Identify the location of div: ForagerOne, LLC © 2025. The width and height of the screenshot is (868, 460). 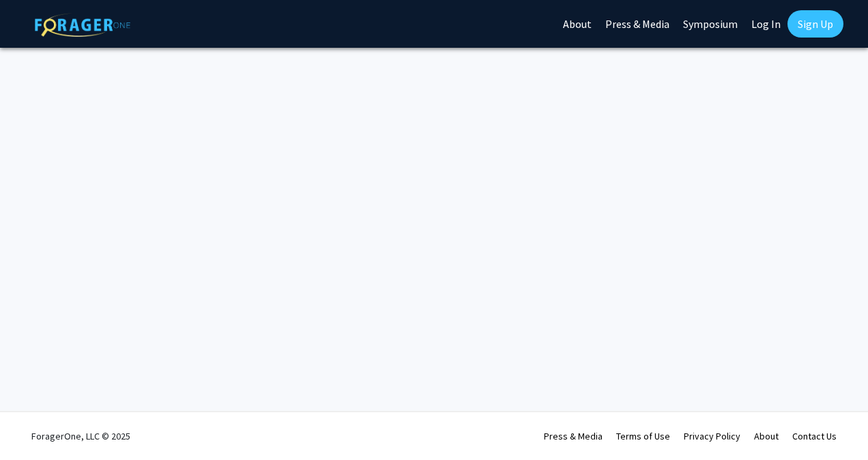
(80, 436).